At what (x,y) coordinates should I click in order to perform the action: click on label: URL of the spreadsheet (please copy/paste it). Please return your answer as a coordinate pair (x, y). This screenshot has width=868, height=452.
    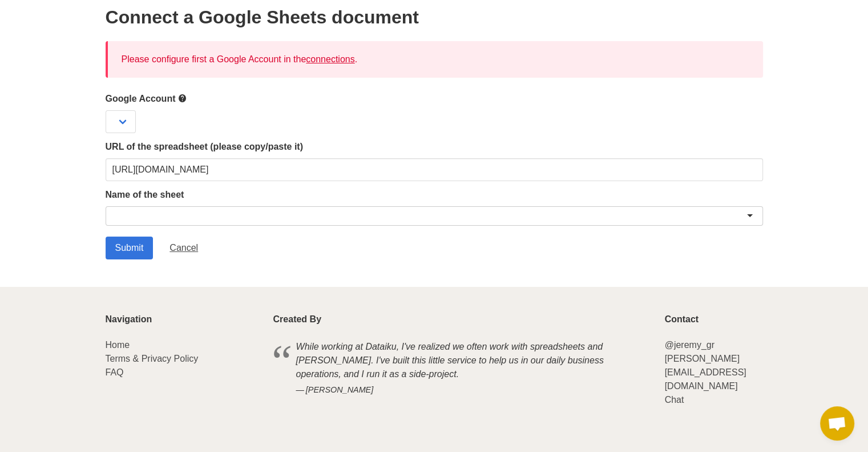
    Looking at the image, I should click on (434, 146).